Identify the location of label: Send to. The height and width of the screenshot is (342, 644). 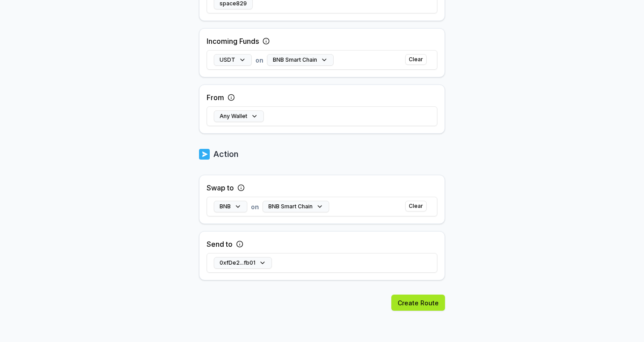
(219, 244).